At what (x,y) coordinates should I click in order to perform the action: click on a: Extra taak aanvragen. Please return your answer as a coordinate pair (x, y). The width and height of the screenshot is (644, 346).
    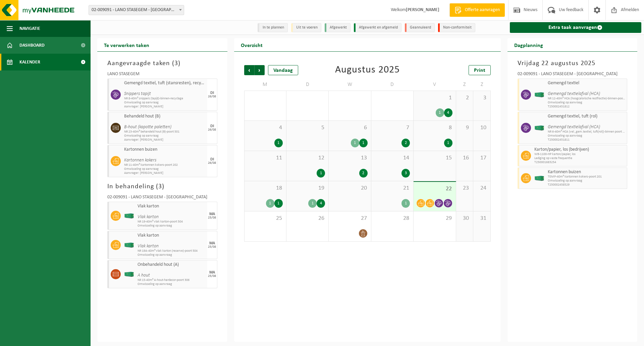
    Looking at the image, I should click on (576, 28).